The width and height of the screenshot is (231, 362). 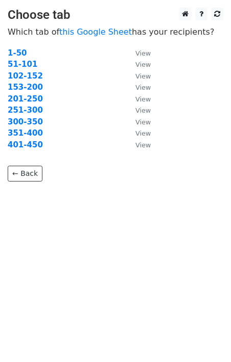 I want to click on strong: 401-450, so click(x=25, y=145).